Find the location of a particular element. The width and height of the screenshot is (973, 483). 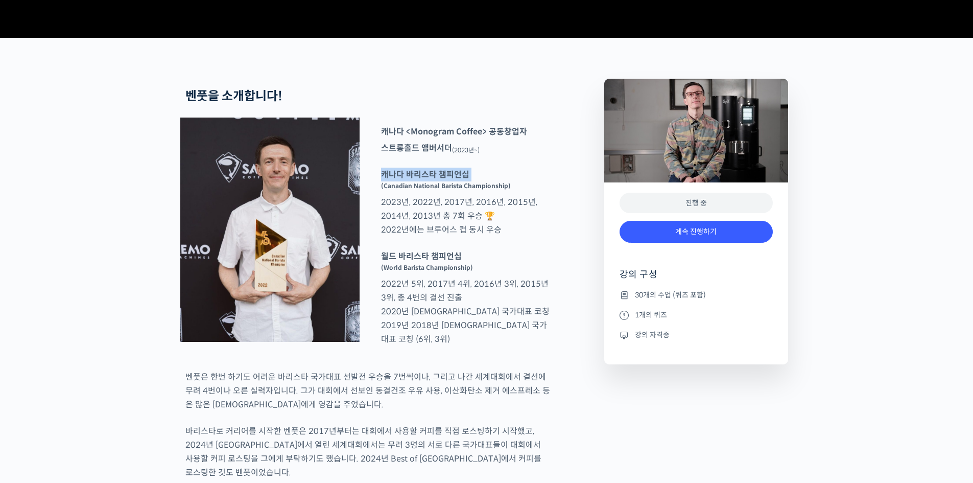

li: 강의 자격증 is located at coordinates (696, 335).